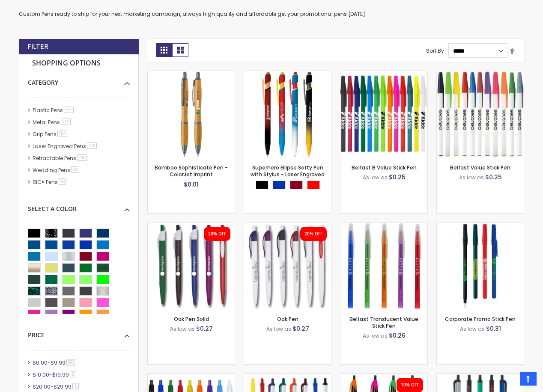  What do you see at coordinates (288, 377) in the screenshot?
I see `a: Contender Pen` at bounding box center [288, 377].